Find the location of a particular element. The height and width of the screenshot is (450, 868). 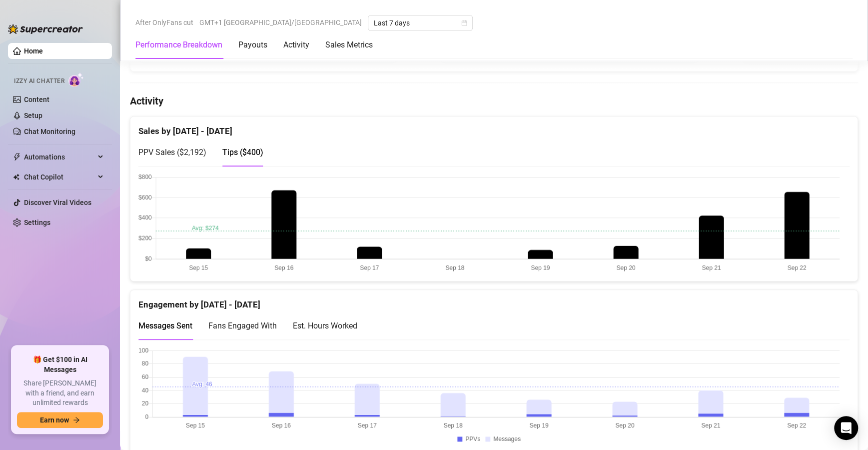

span: calendar is located at coordinates (465, 23).